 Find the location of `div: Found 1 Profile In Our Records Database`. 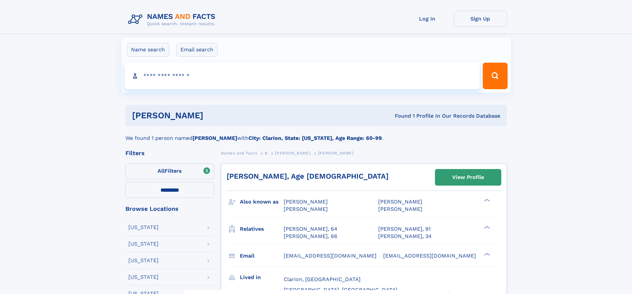

div: Found 1 Profile In Our Records Database is located at coordinates (400, 116).